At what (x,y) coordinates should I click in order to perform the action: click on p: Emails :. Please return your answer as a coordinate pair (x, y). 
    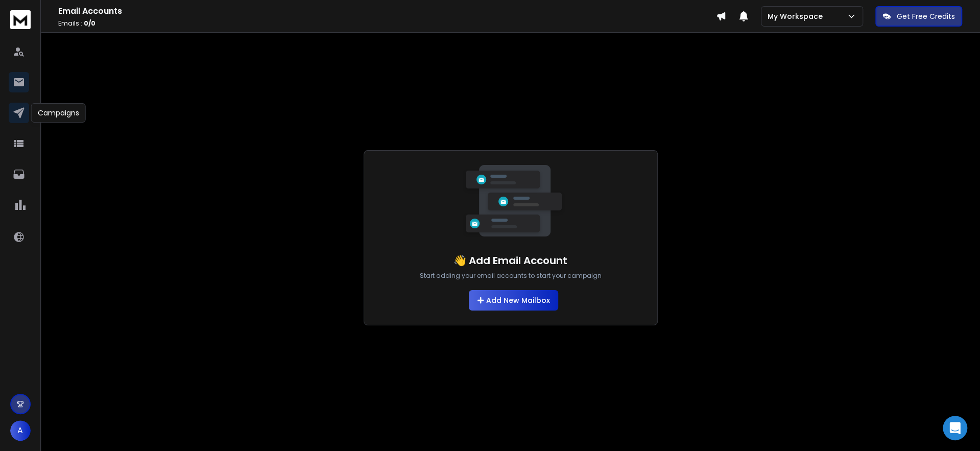
    Looking at the image, I should click on (387, 23).